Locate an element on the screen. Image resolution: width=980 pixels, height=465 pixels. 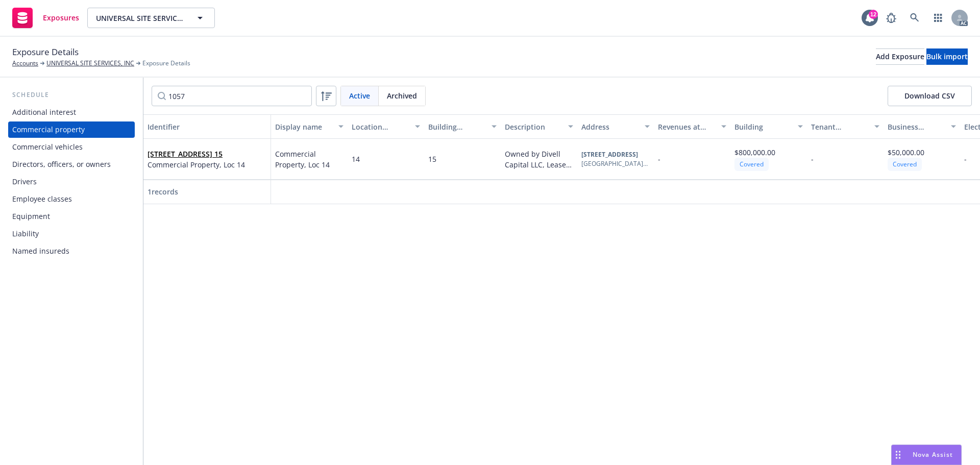
button: Display name is located at coordinates (309, 127).